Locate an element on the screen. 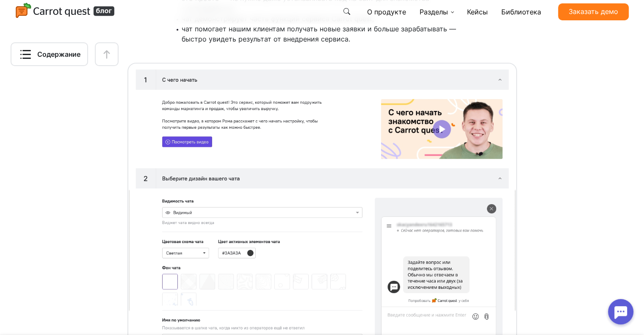 Image resolution: width=644 pixels, height=335 pixels. a: Библиотека is located at coordinates (521, 12).